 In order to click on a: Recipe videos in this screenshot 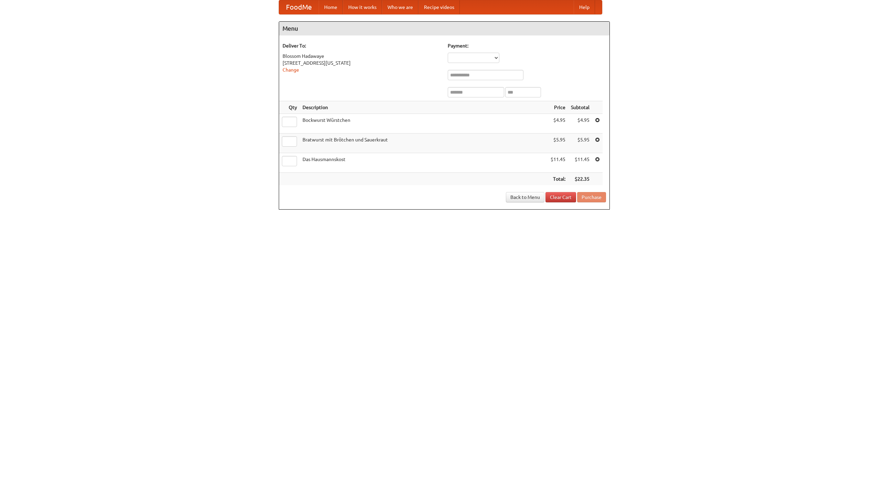, I will do `click(439, 7)`.